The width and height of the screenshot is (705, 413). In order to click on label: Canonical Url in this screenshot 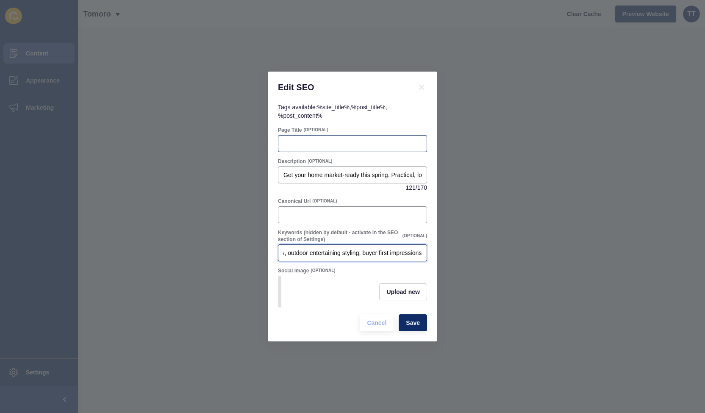, I will do `click(294, 201)`.